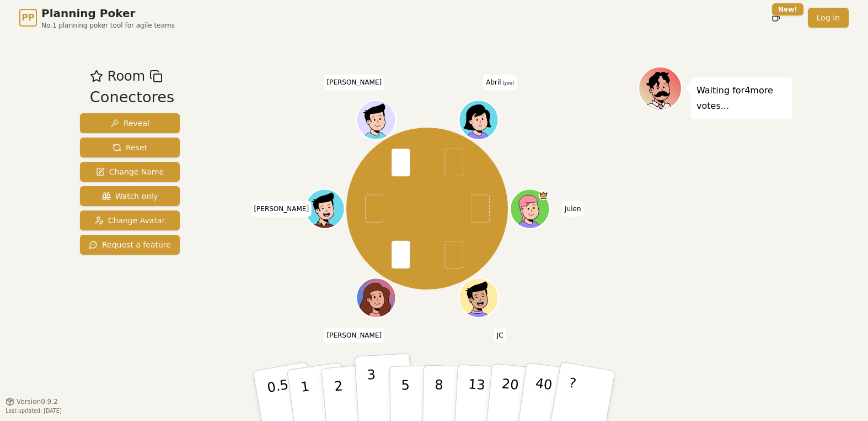  What do you see at coordinates (97, 18) in the screenshot?
I see `a: PPPlanning PokerNo.1 planning poker tool for agile teams` at bounding box center [97, 18].